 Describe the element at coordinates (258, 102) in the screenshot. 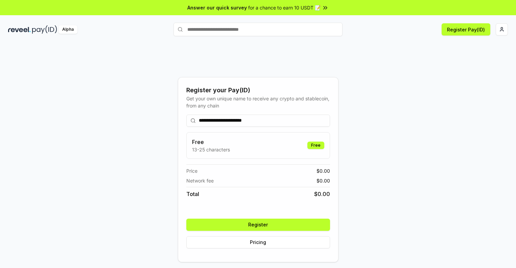

I see `div: Get your own unique name to receive any crypto and stablecoin, from any chain` at that location.